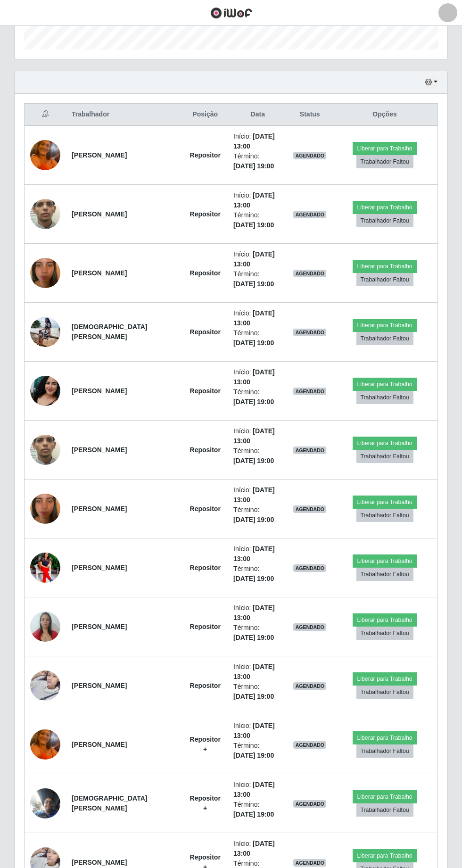 This screenshot has height=868, width=462. I want to click on img: CoreUI Logo, so click(231, 13).